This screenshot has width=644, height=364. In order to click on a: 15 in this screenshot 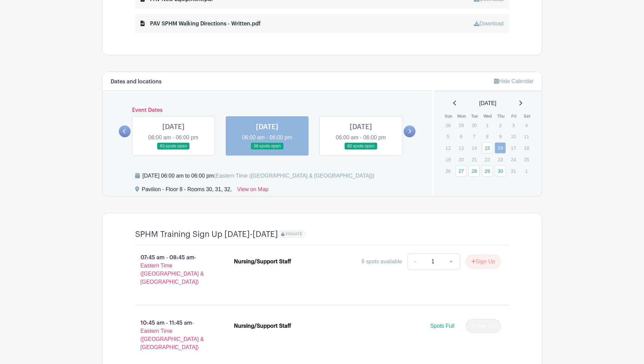, I will do `click(487, 148)`.